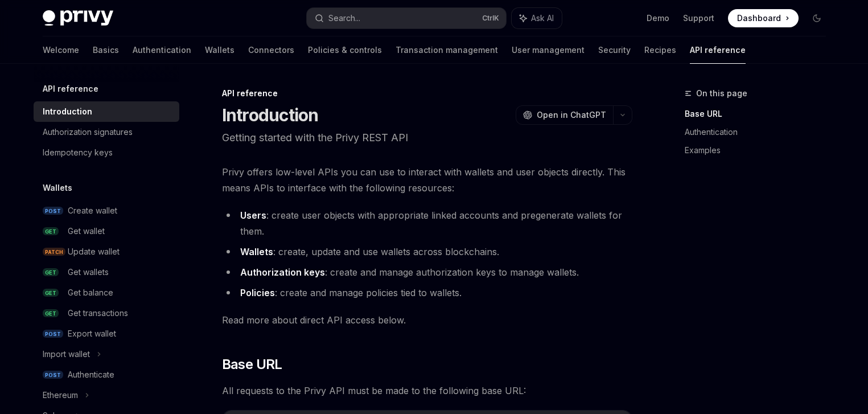 This screenshot has height=414, width=868. I want to click on div: Get balance, so click(91, 293).